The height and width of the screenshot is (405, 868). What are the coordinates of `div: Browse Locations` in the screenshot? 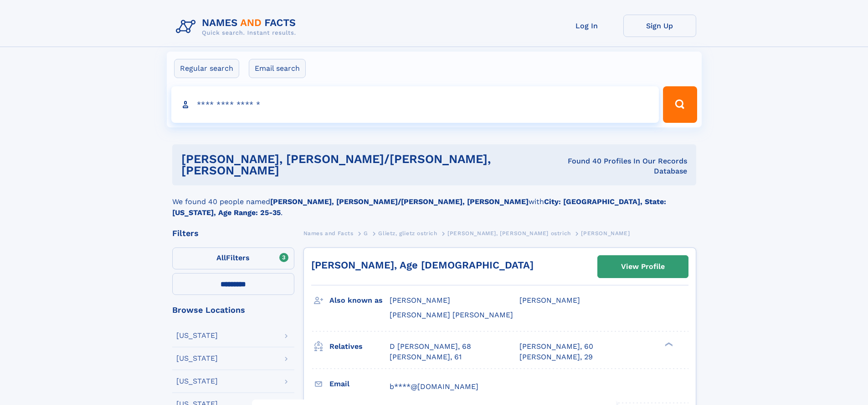 It's located at (233, 310).